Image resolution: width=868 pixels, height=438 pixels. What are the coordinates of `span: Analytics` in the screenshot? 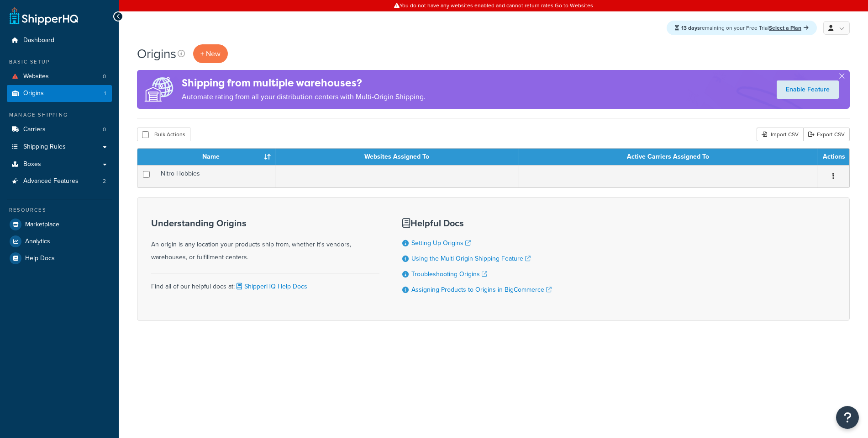 It's located at (37, 241).